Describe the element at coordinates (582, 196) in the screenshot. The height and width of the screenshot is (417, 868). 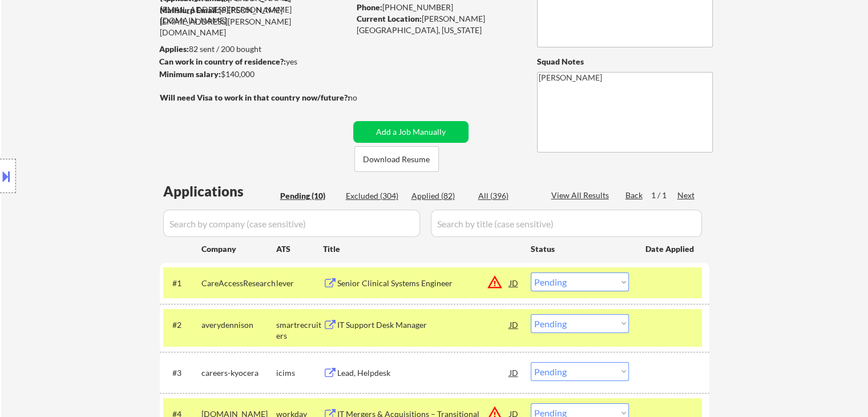
I see `div: View All Results` at that location.